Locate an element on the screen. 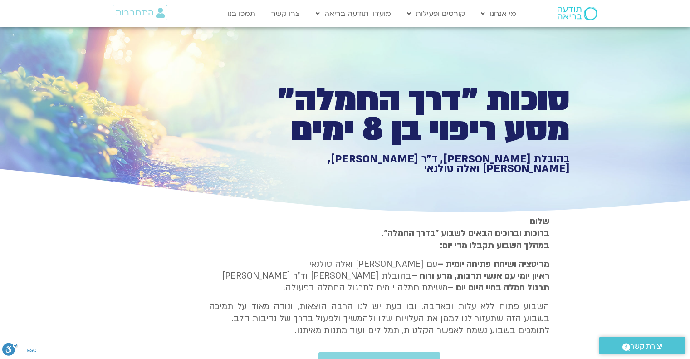  strong: שלום is located at coordinates (540, 221).